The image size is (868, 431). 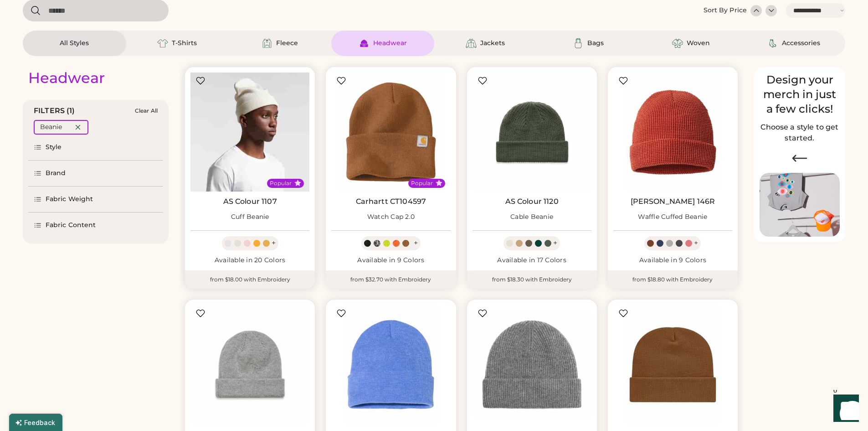 What do you see at coordinates (391, 217) in the screenshot?
I see `div: Watch Cap 2.0` at bounding box center [391, 217].